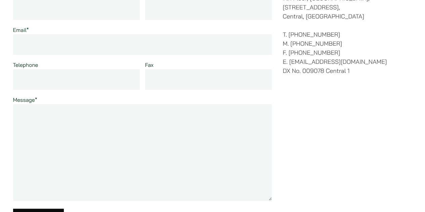 Image resolution: width=425 pixels, height=212 pixels. Describe the element at coordinates (26, 65) in the screenshot. I see `label: Telephone` at that location.